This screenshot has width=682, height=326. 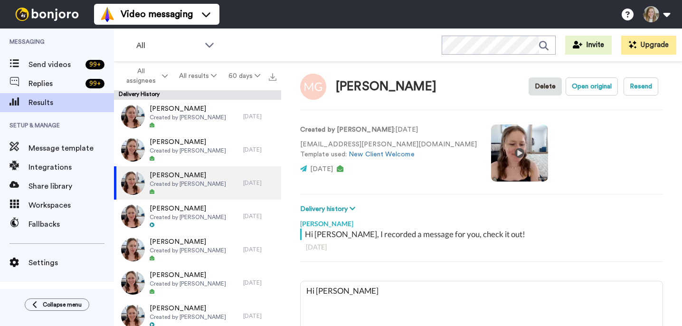 I want to click on img: 4a8b7db2-9fca-4ef3-8ecb-6893a247a59c-thumb.jpg, so click(x=133, y=249).